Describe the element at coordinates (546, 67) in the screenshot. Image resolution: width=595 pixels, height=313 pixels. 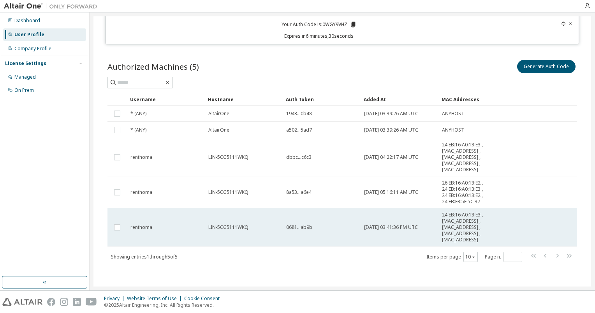
I see `button: Generate Auth Code` at that location.